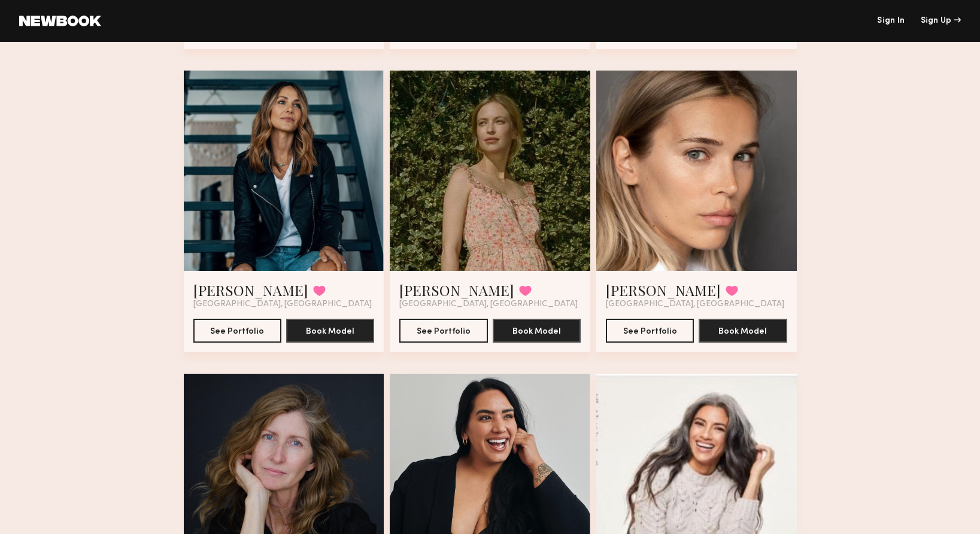 This screenshot has height=534, width=980. Describe the element at coordinates (890, 21) in the screenshot. I see `a: Sign In` at that location.